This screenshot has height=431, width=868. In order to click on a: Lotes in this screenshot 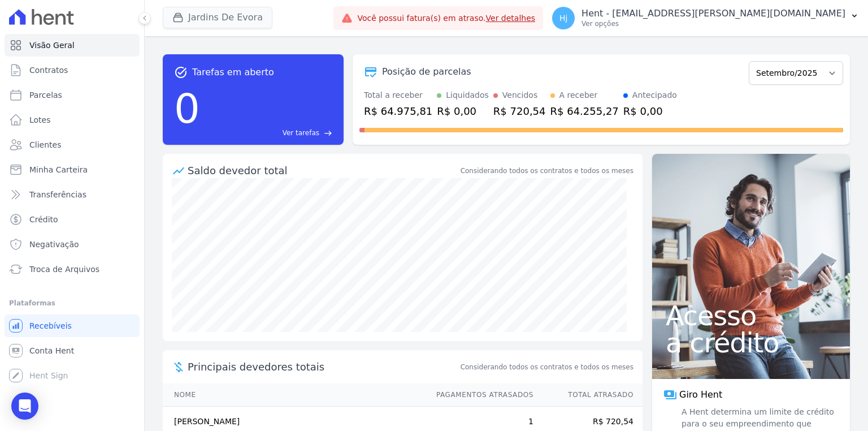, I will do `click(71, 120)`.